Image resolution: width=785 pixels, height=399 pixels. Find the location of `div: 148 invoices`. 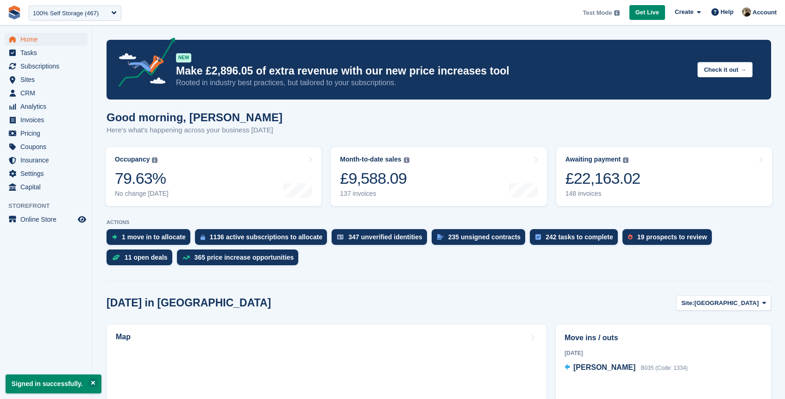

div: 148 invoices is located at coordinates (603, 194).